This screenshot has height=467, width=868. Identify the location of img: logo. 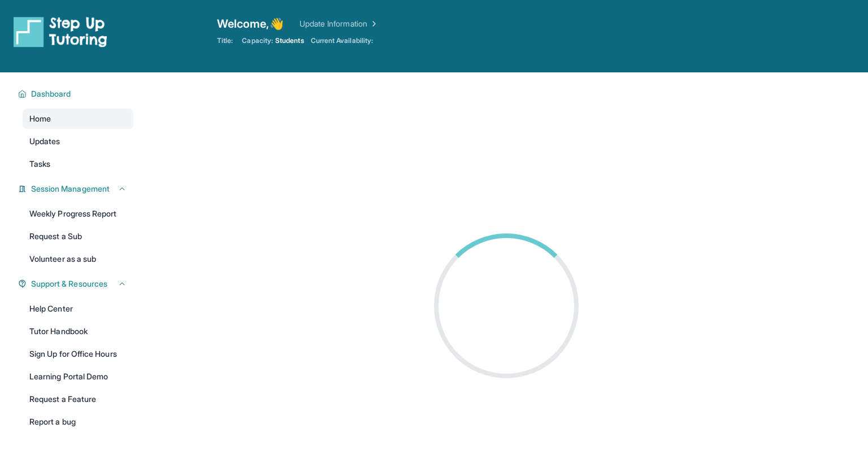
(61, 32).